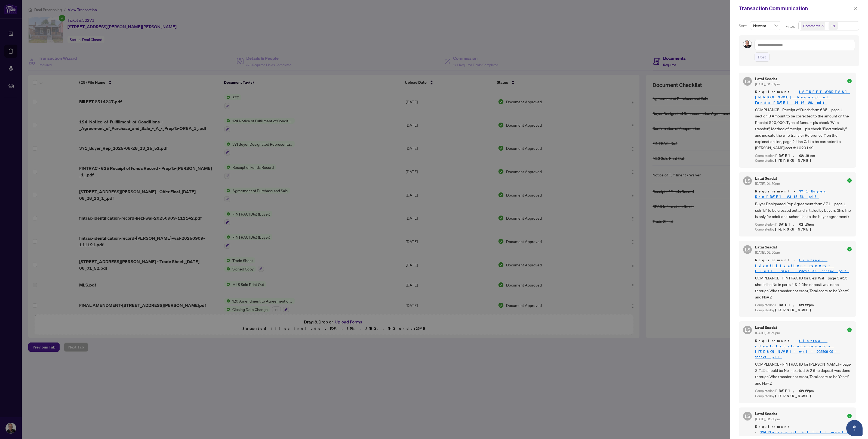 This screenshot has height=439, width=868. What do you see at coordinates (802, 265) in the screenshot?
I see `a: fintrac-identification-record-liezl-wal-20250909-111142.pdf` at bounding box center [802, 265].